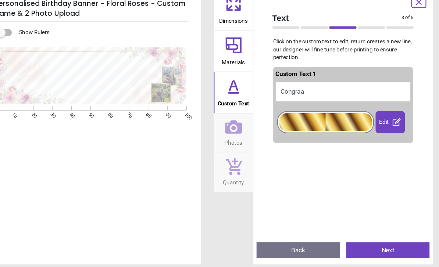  What do you see at coordinates (249, 176) in the screenshot?
I see `button: Quantity` at bounding box center [249, 176].